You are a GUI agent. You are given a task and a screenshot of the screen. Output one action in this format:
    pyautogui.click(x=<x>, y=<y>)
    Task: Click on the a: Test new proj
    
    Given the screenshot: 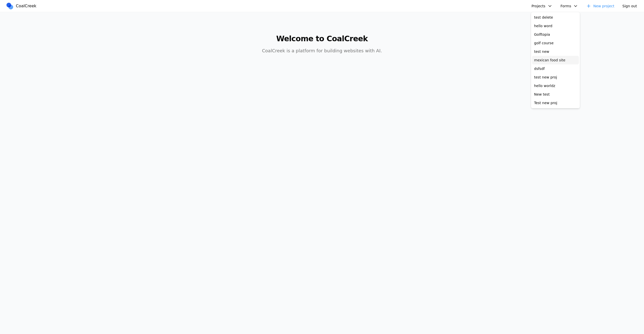 What is the action you would take?
    pyautogui.click(x=555, y=103)
    